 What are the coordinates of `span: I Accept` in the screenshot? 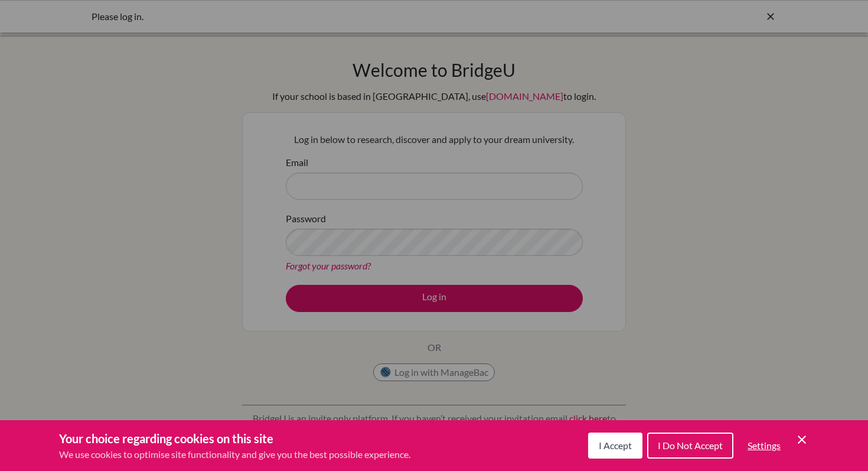 It's located at (616, 445).